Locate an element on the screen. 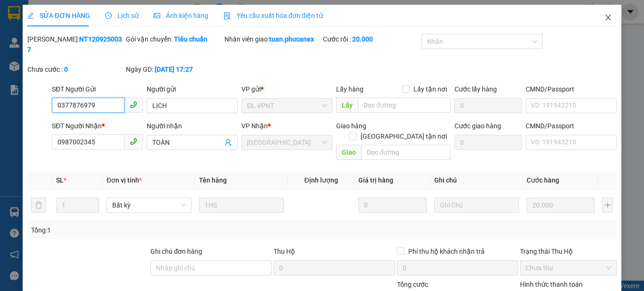 This screenshot has height=291, width=644. button: plus is located at coordinates (608, 205).